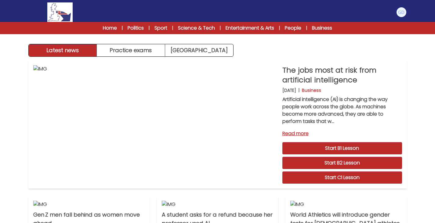  Describe the element at coordinates (342, 178) in the screenshot. I see `a: Start C1 Lesson` at that location.